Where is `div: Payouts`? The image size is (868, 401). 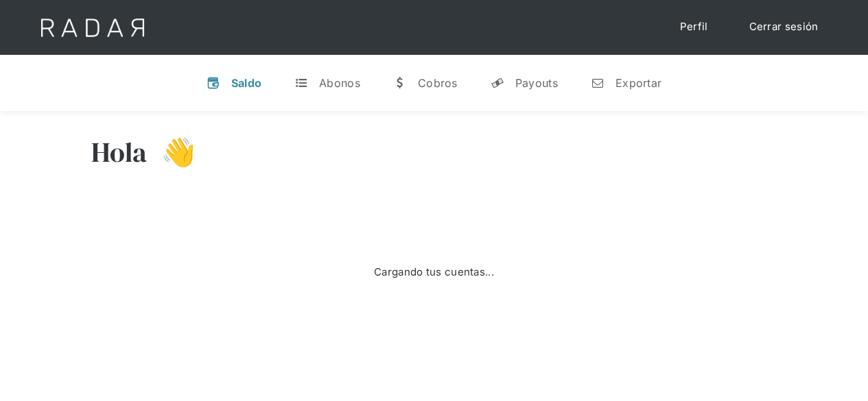
div: Payouts is located at coordinates (537, 83).